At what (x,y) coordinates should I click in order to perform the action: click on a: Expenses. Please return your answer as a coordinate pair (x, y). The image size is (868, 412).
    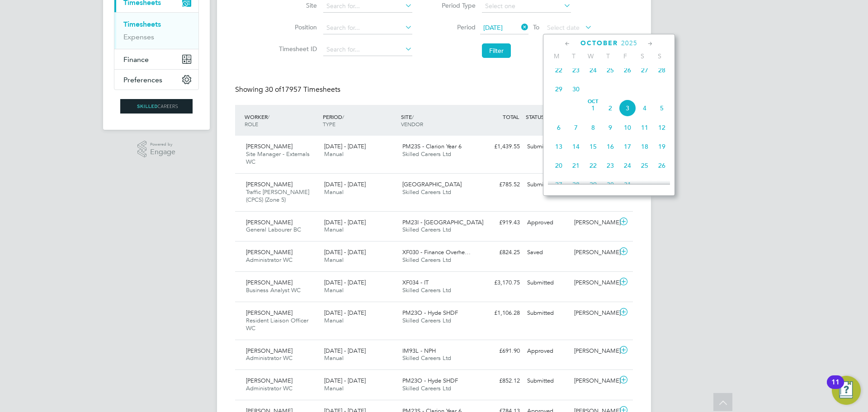
    Looking at the image, I should click on (139, 36).